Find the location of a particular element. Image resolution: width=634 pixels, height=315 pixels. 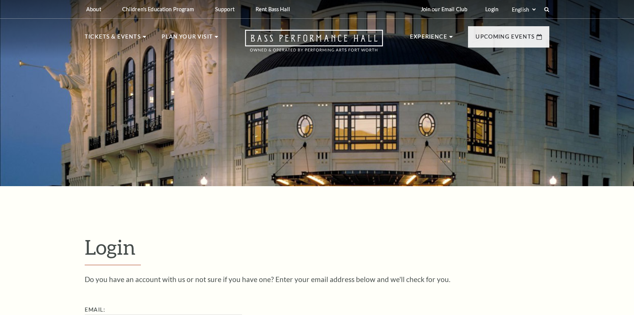

p: Support is located at coordinates (225, 9).